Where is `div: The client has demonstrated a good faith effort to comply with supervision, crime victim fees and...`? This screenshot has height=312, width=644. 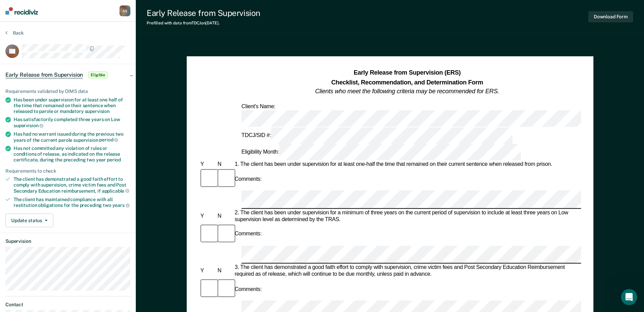 div: The client has demonstrated a good faith effort to comply with supervision, crime victim fees and... is located at coordinates (72, 185).